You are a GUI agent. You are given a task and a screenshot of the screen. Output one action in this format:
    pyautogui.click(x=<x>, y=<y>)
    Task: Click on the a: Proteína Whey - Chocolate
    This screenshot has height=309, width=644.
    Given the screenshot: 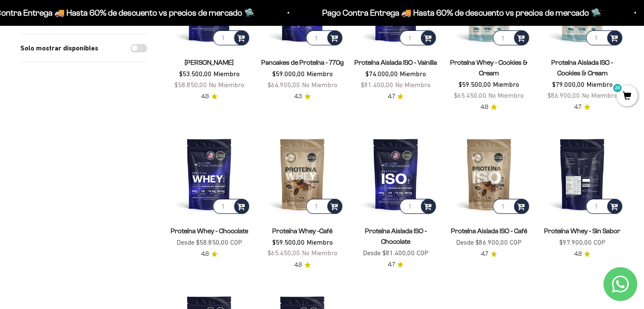 What is the action you would take?
    pyautogui.click(x=209, y=231)
    